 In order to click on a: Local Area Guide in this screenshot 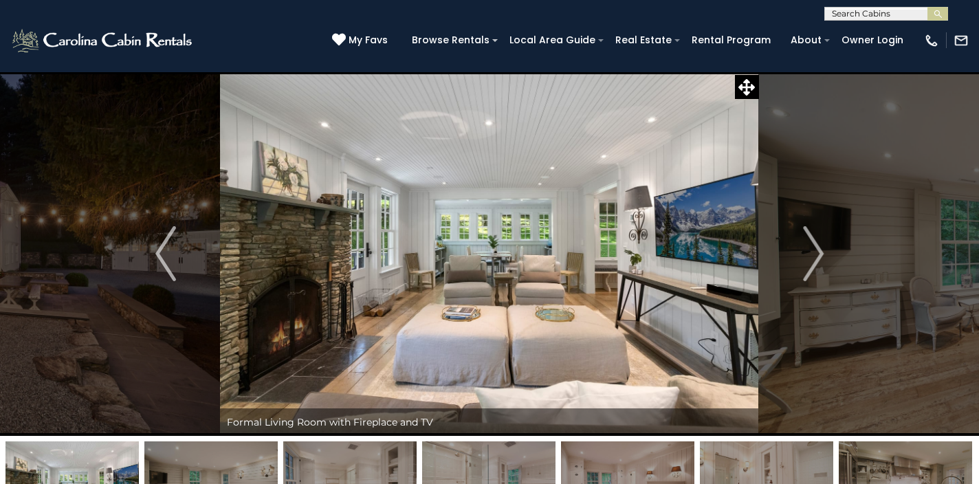, I will do `click(552, 40)`.